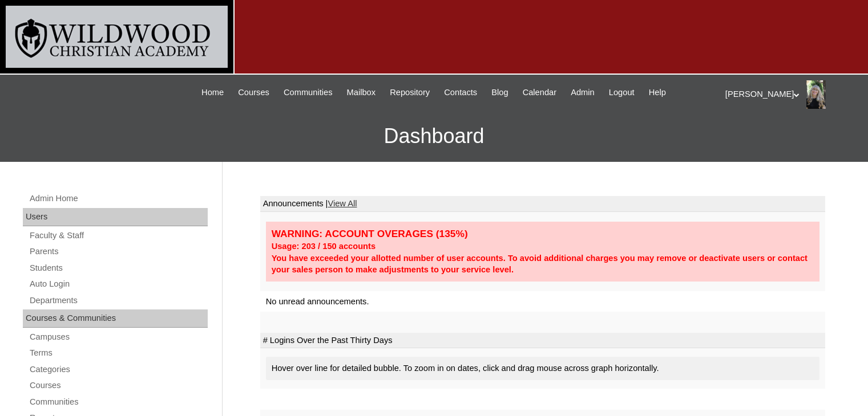 The height and width of the screenshot is (416, 868). I want to click on a: View All, so click(342, 203).